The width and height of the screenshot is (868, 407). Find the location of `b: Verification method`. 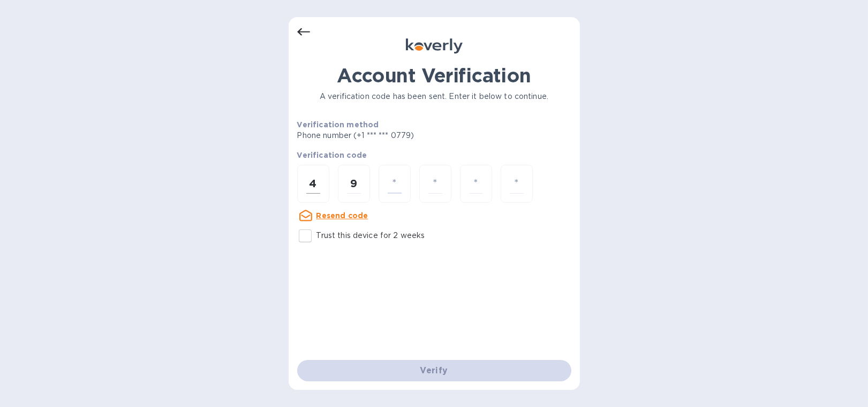

b: Verification method is located at coordinates (338, 125).